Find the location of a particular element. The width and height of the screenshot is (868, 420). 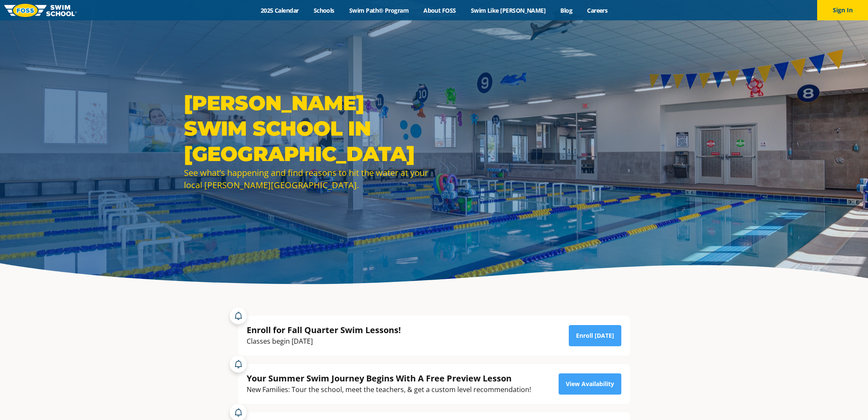

a: View Availability is located at coordinates (590, 384).